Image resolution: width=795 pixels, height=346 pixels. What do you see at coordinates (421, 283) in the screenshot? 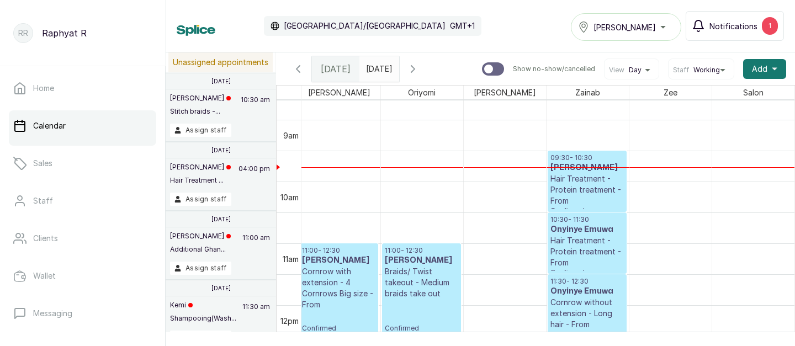
I see `p: Braids/ Twist takeout - Medium braids take out` at bounding box center [421, 283].